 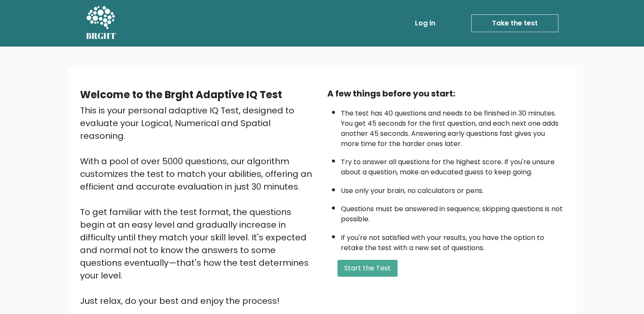 I want to click on a: Log in, so click(x=425, y=23).